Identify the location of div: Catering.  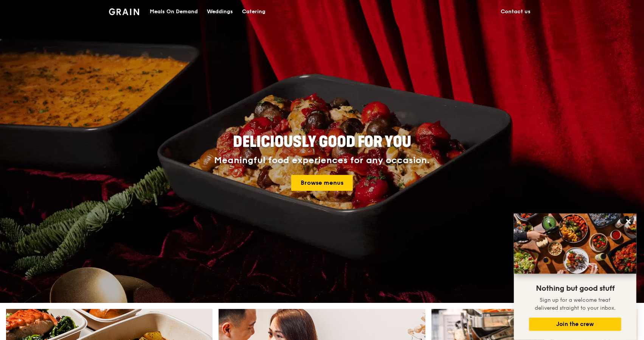
(254, 12).